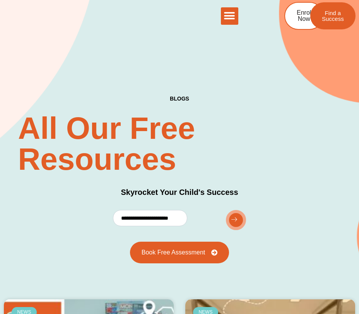  What do you see at coordinates (180, 99) in the screenshot?
I see `p: BLOGS` at bounding box center [180, 99].